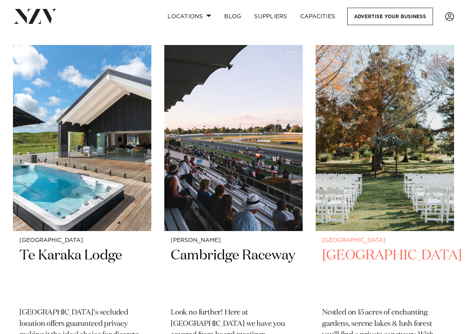 The image size is (467, 334). What do you see at coordinates (35, 16) in the screenshot?
I see `img: nzv-logo.png` at bounding box center [35, 16].